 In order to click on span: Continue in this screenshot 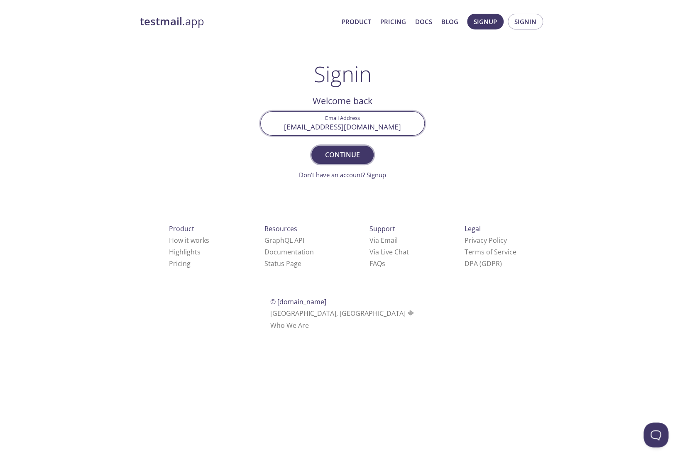, I will do `click(343, 155)`.